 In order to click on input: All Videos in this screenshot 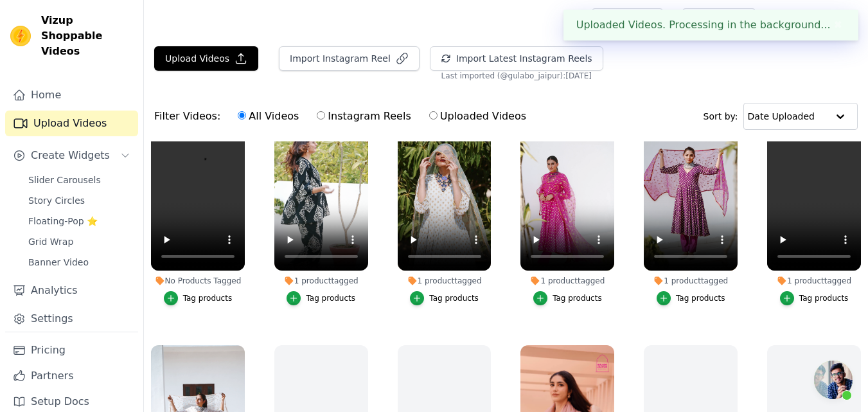, I will do `click(242, 115)`.